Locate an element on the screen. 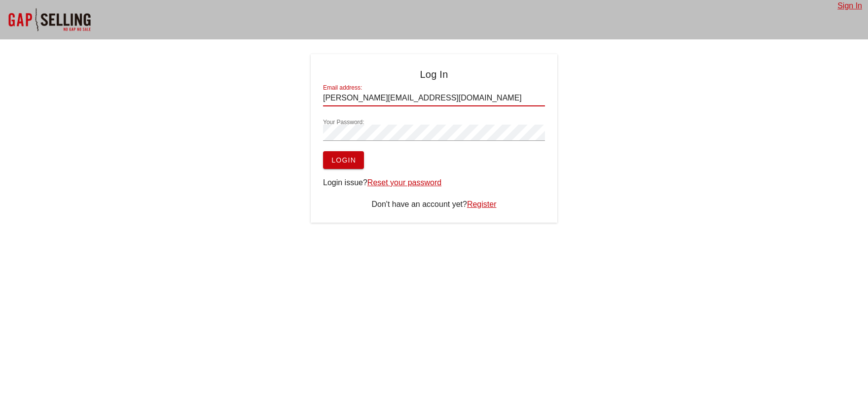 The width and height of the screenshot is (868, 397). a: Sign In is located at coordinates (849, 5).